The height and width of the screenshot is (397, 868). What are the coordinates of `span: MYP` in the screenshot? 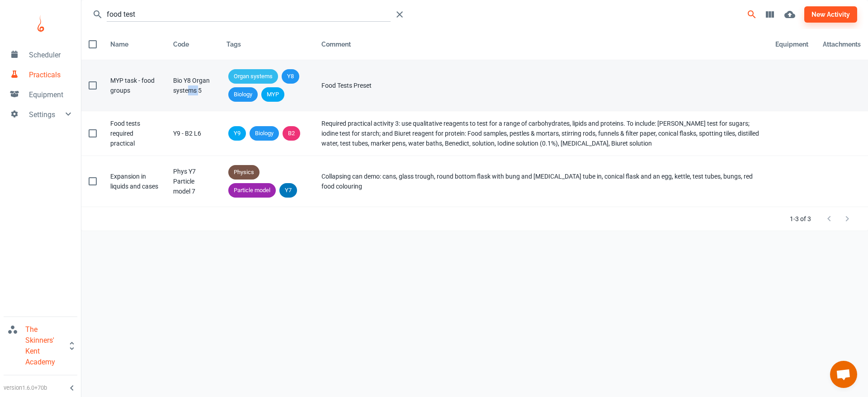 It's located at (273, 95).